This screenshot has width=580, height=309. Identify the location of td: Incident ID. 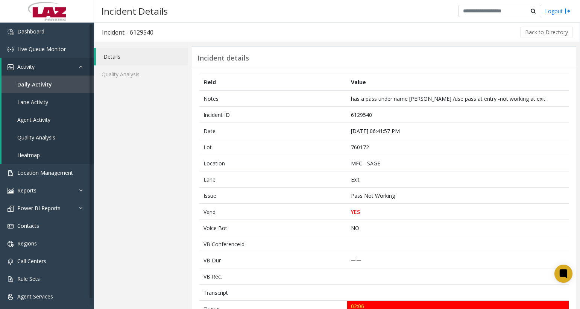
(273, 115).